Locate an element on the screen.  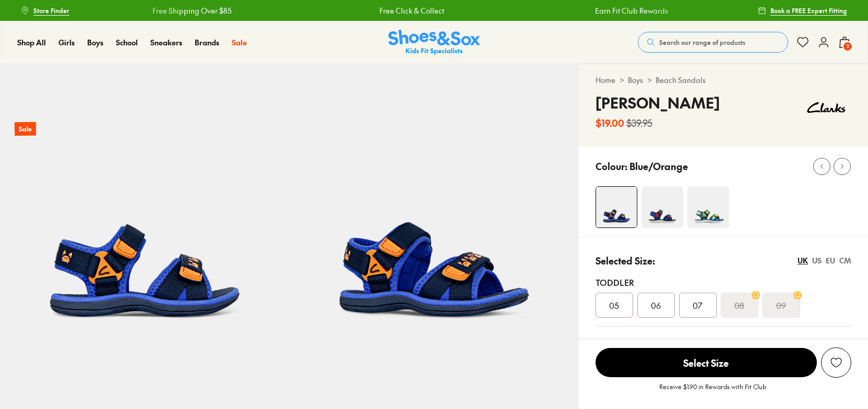
button: Select Size is located at coordinates (706, 363).